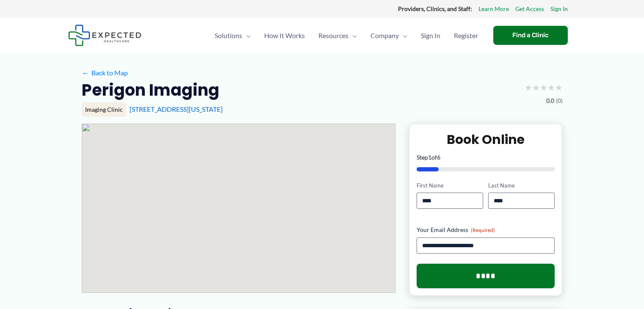  What do you see at coordinates (531, 35) in the screenshot?
I see `div: Find a Clinic` at bounding box center [531, 35].